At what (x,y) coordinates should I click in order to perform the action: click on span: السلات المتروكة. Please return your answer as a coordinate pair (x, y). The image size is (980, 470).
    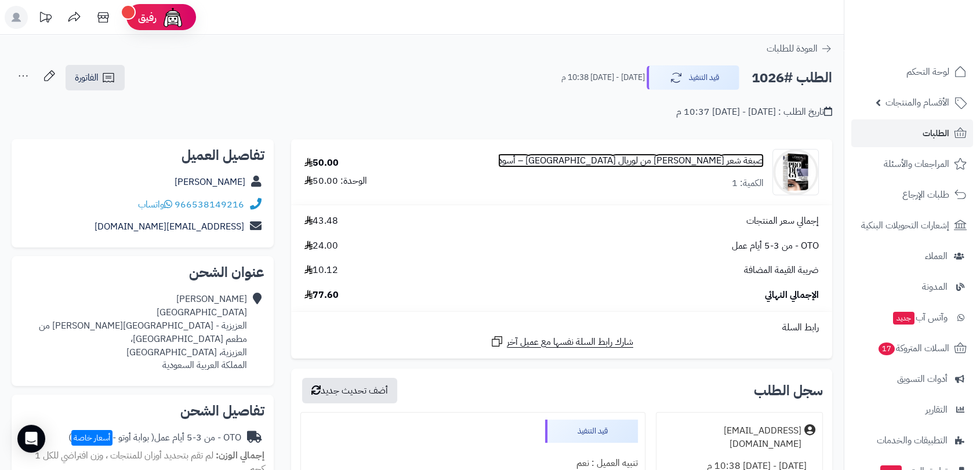
    Looking at the image, I should click on (913, 349).